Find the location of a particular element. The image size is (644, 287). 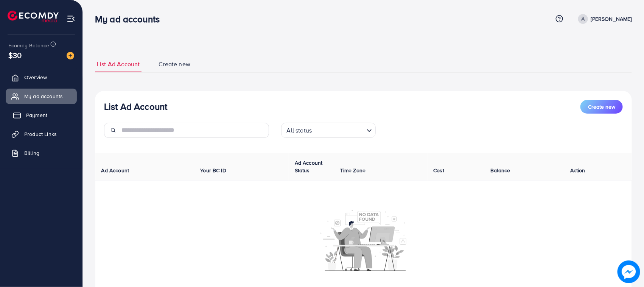

span: My ad accounts is located at coordinates (44, 96).